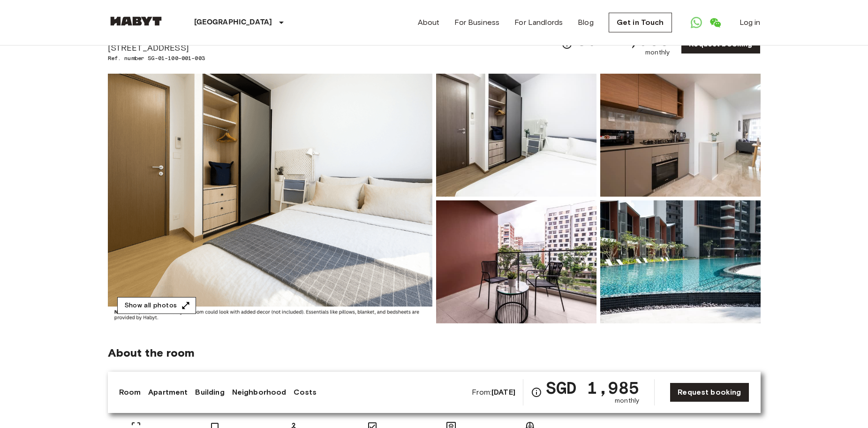 This screenshot has width=868, height=428. I want to click on svg: Check cost overview for full price breakdown. Please note that discounts apply to new joiners onl..., so click(537, 392).